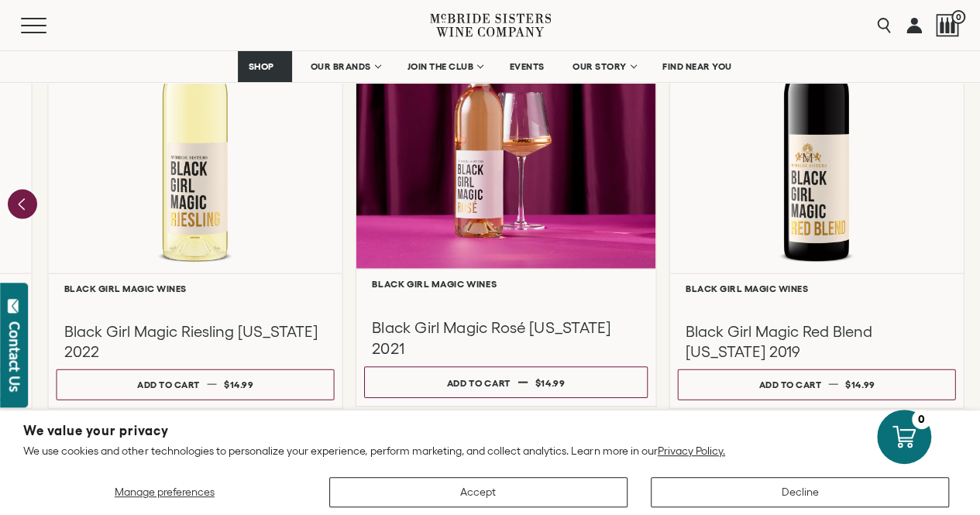 The width and height of the screenshot is (980, 515). I want to click on div: Contact Us, so click(15, 356).